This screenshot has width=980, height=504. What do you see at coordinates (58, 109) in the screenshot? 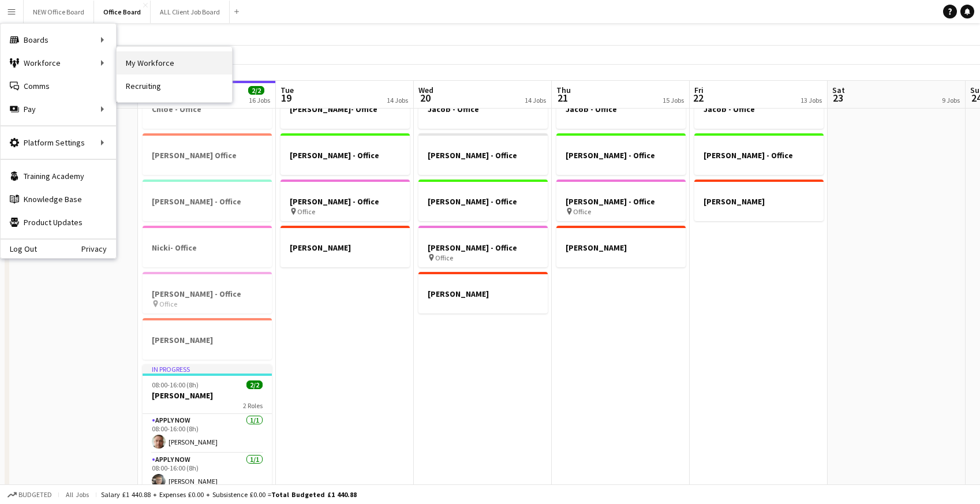
I see `div: Pay` at bounding box center [58, 109].